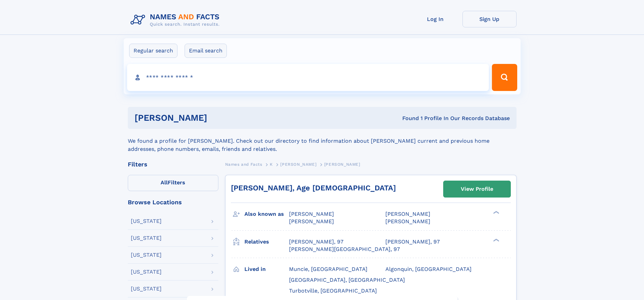 The height and width of the screenshot is (300, 644). Describe the element at coordinates (173, 202) in the screenshot. I see `div: Browse Locations` at that location.